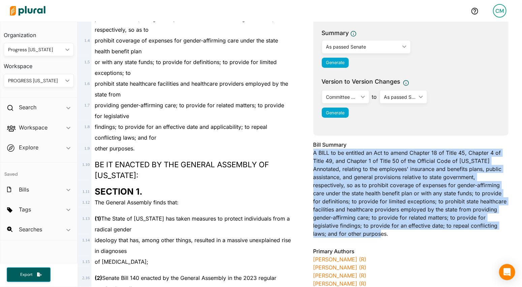  What do you see at coordinates (186, 67) in the screenshot?
I see `span: or with any state funds; to provide for definitions; to provide for limited exceptions; to` at bounding box center [186, 67].